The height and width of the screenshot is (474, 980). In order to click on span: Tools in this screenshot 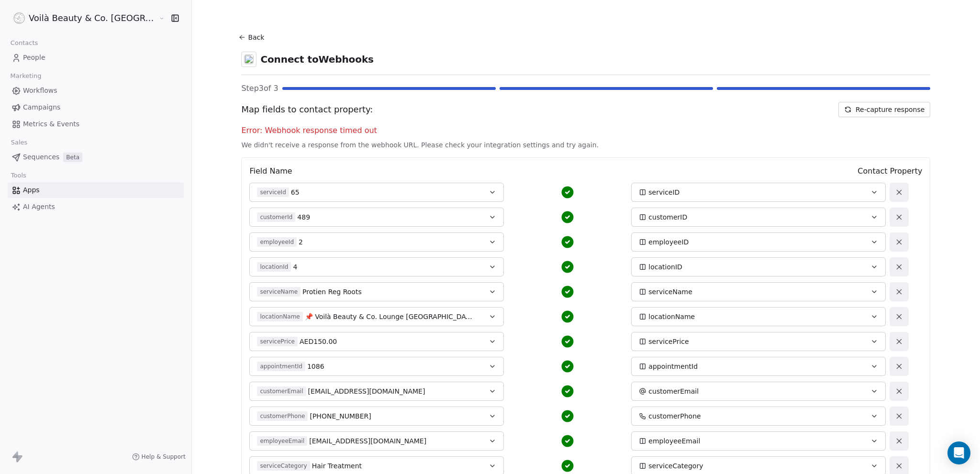, I will do `click(18, 175)`.